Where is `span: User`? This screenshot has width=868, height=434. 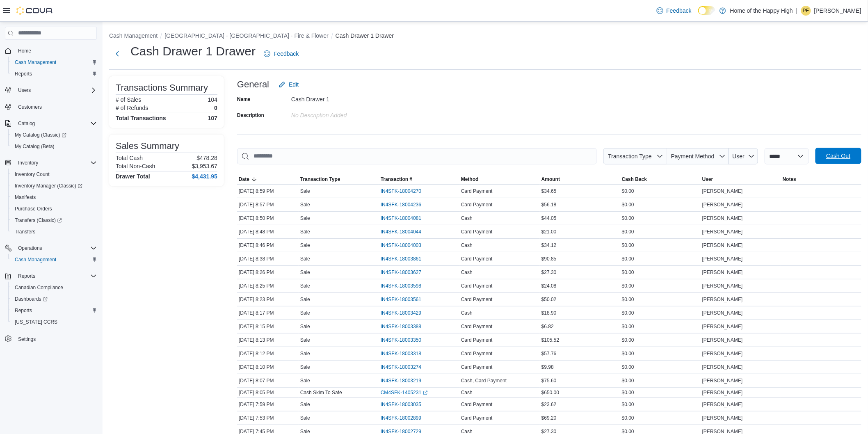
span: User is located at coordinates (708, 180).